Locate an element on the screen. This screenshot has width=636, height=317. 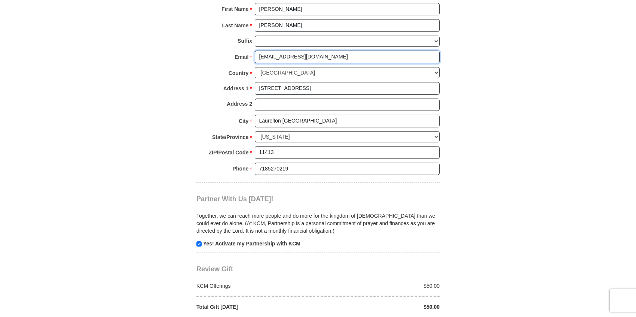
strong: ZIP/Postal Code is located at coordinates (229, 152).